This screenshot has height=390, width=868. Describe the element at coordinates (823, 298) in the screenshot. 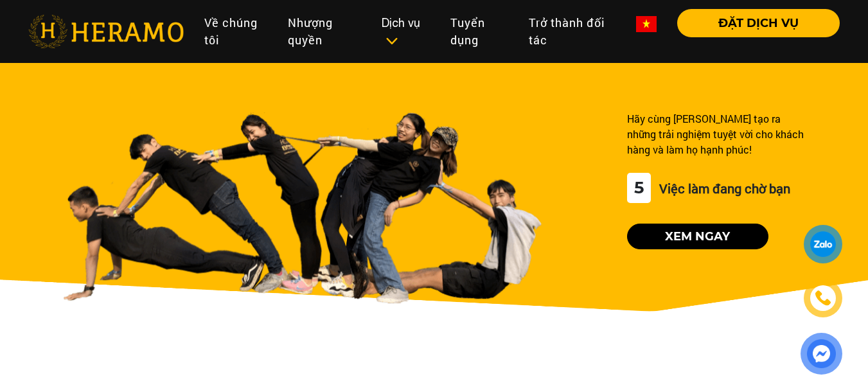

I see `a: phone-icon` at that location.